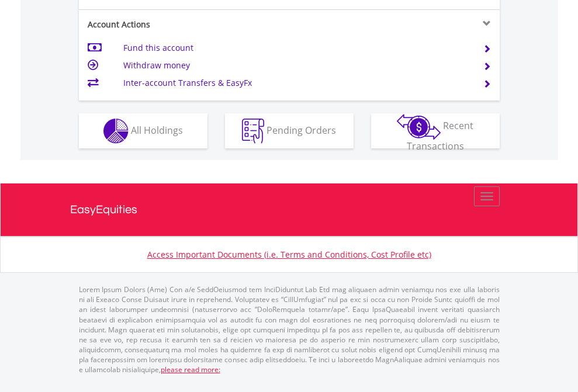 This screenshot has height=392, width=578. Describe the element at coordinates (289, 210) in the screenshot. I see `div: EasyEquities` at that location.